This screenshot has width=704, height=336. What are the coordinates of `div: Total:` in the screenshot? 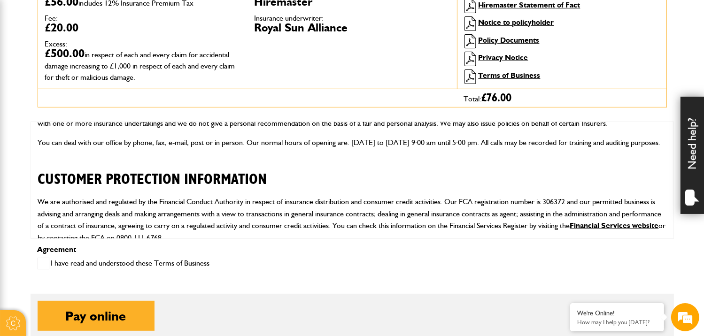 It's located at (561, 98).